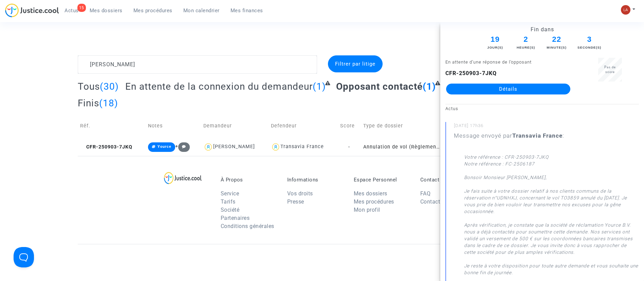  What do you see at coordinates (230, 193) in the screenshot?
I see `a: Service` at bounding box center [230, 193].